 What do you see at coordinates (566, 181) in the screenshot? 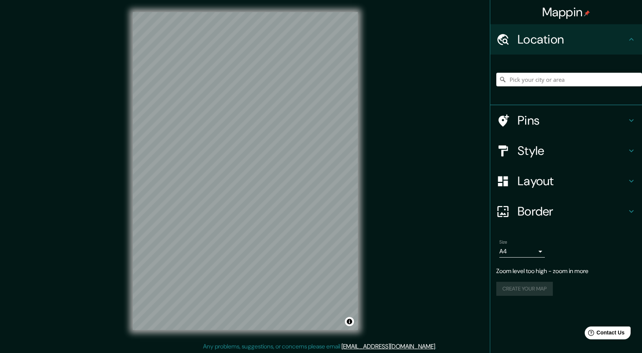
I see `div: Layout` at bounding box center [566, 181].